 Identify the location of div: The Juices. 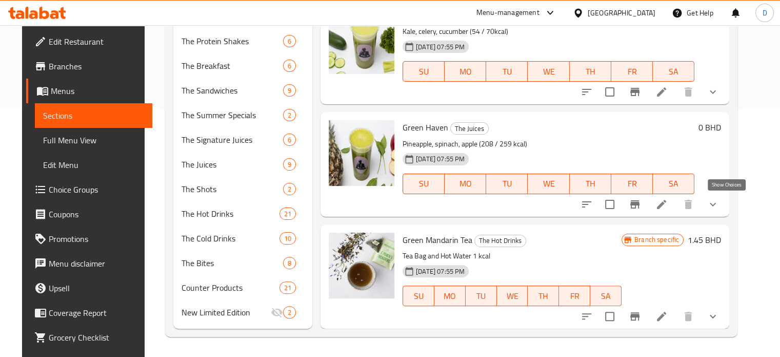
(469, 128).